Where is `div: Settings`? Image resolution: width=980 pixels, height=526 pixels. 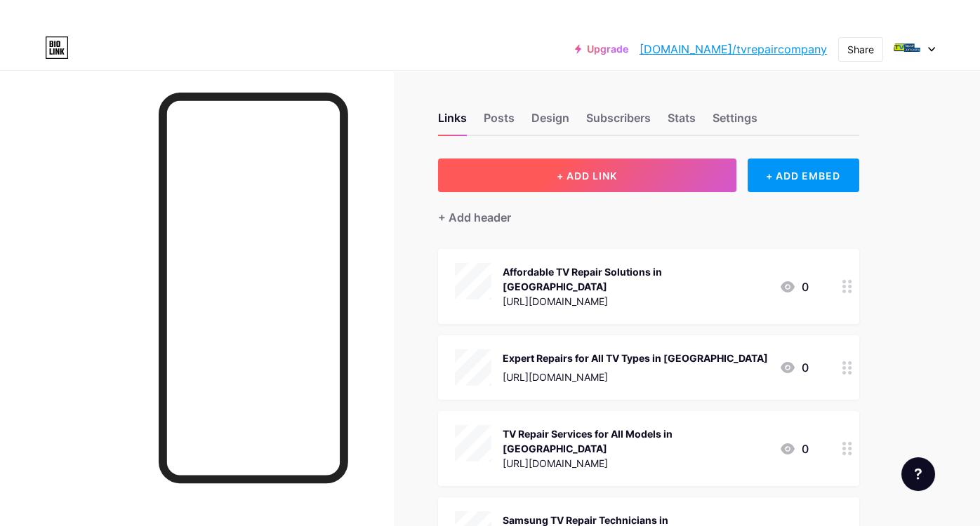
div: Settings is located at coordinates (735, 122).